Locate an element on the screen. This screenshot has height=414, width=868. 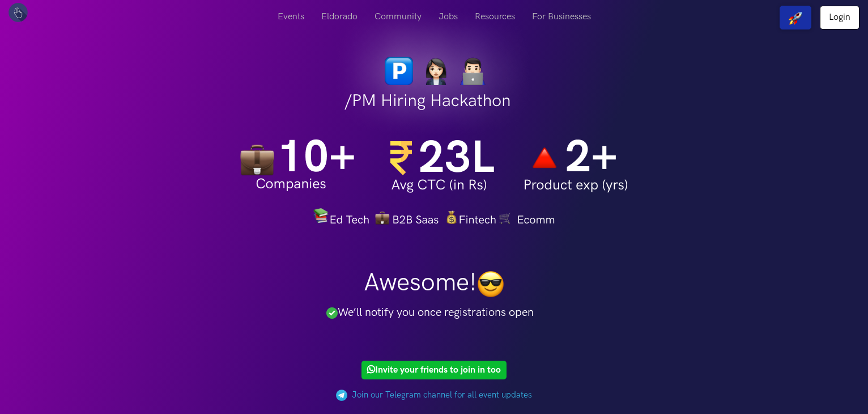
a: Join our Telegram channel for all event updates is located at coordinates (442, 395).